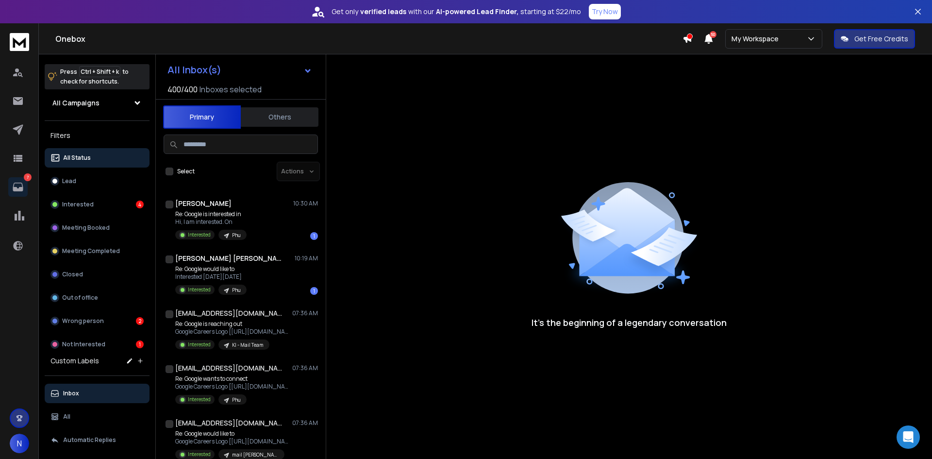  What do you see at coordinates (280, 117) in the screenshot?
I see `button: Others` at bounding box center [280, 117].